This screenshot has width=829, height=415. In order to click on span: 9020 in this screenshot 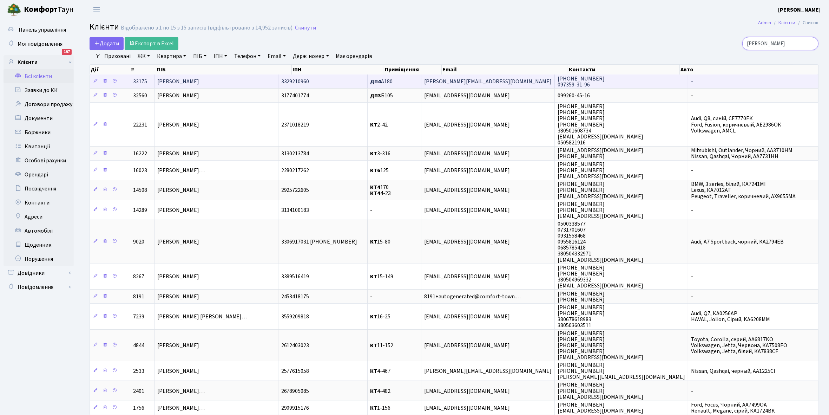, I will do `click(139, 242)`.